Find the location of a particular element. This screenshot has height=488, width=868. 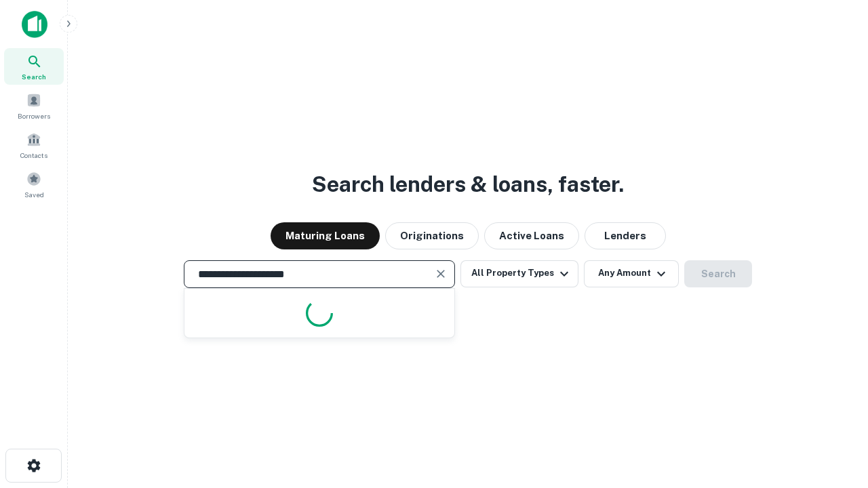

button: Clear is located at coordinates (441, 274).